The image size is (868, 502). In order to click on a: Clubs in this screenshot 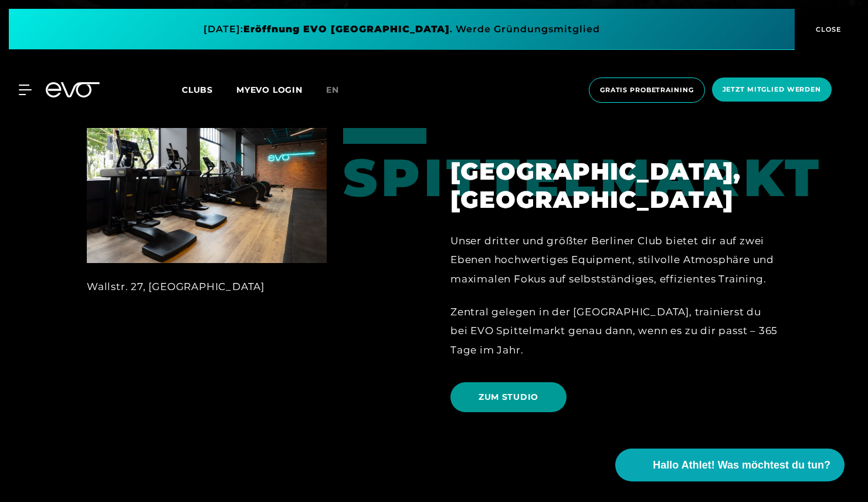, I will do `click(209, 89)`.